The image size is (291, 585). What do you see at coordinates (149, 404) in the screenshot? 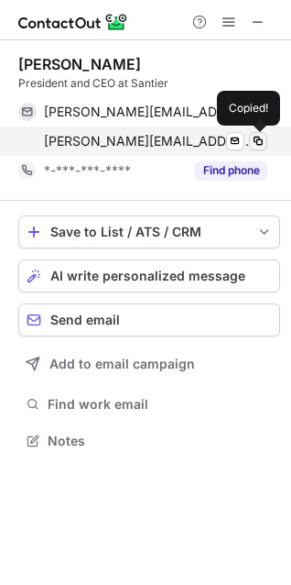
I see `button: Find work email` at bounding box center [149, 404].